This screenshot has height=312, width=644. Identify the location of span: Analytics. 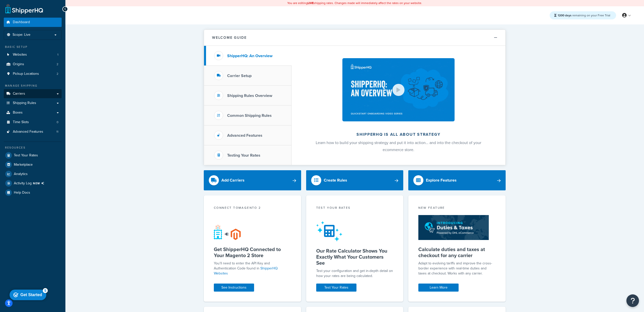
(21, 174).